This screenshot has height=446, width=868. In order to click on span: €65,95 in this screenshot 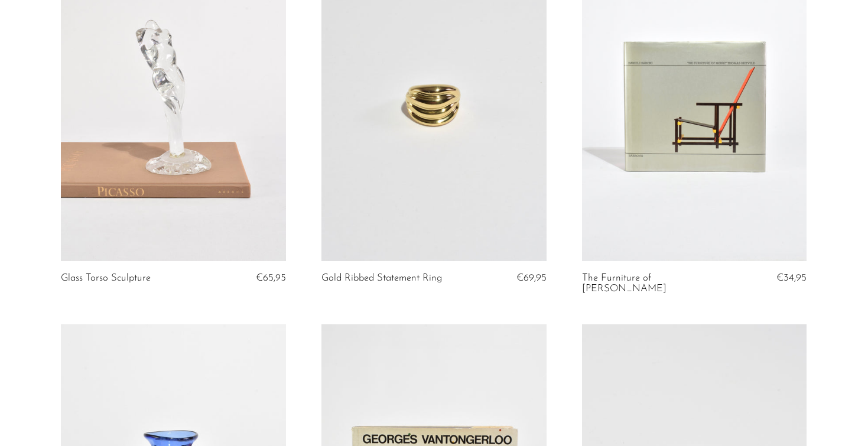, I will do `click(271, 278)`.